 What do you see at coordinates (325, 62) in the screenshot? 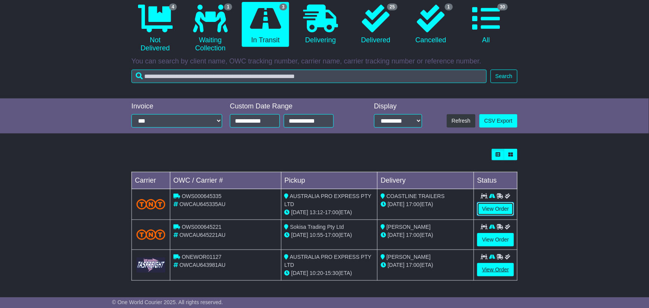
I see `p: You can search by client name, OWC tracking number, carrier name, carrier tracking number or refe...` at bounding box center [325, 62].